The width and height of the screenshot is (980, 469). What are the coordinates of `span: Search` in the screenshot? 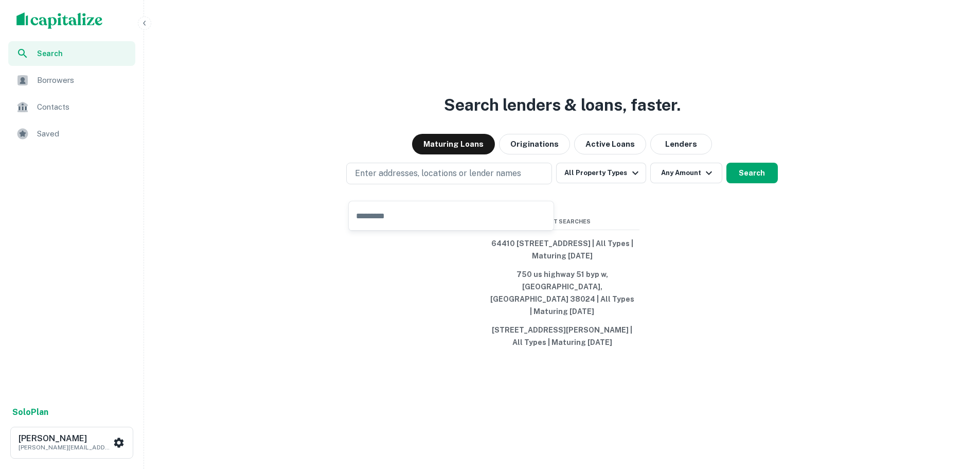 It's located at (83, 53).